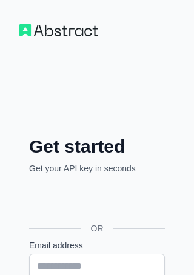 Image resolution: width=194 pixels, height=275 pixels. What do you see at coordinates (97, 147) in the screenshot?
I see `h2: Get started` at bounding box center [97, 147].